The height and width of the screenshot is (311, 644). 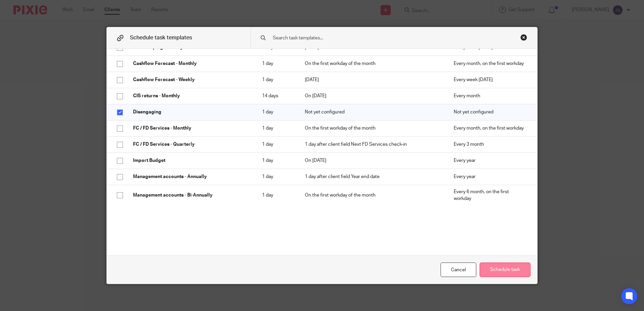 What do you see at coordinates (190, 128) in the screenshot?
I see `p: FC / FD Services - Monthly` at bounding box center [190, 128].